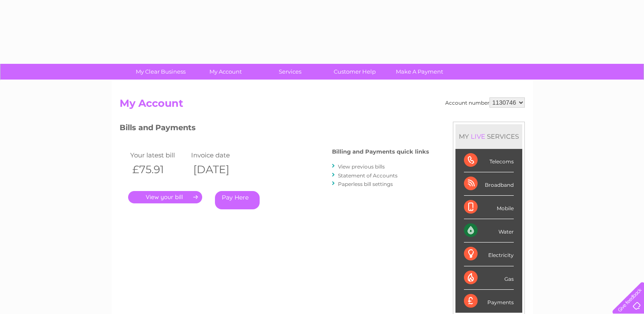  Describe the element at coordinates (365, 184) in the screenshot. I see `a: Paperless bill settings` at that location.